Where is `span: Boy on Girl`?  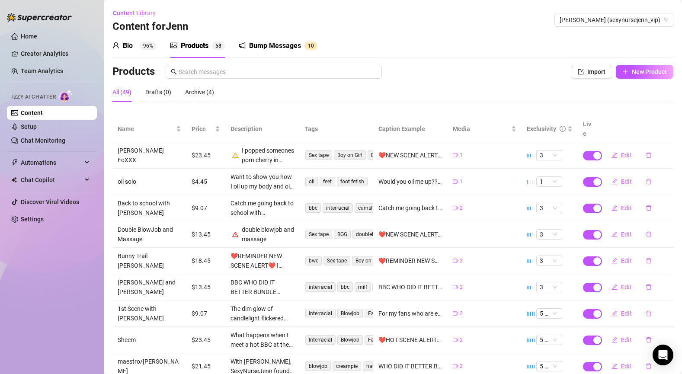
span: Boy on Girl is located at coordinates (368, 261).